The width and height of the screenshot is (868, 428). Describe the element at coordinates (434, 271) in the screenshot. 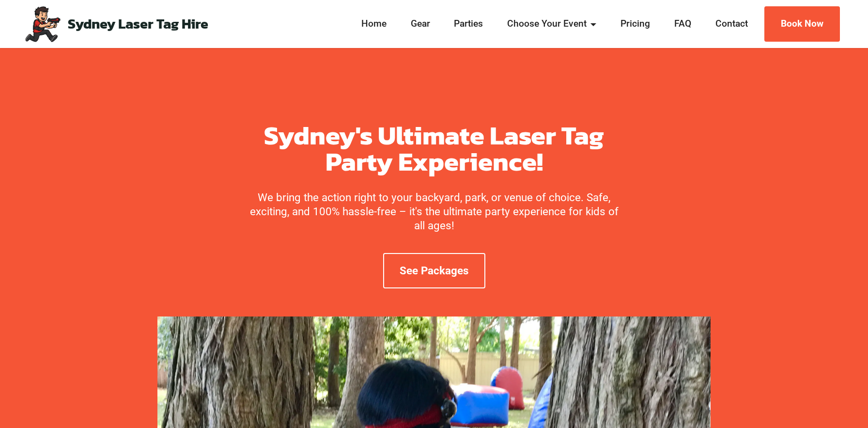

I see `a: See Packages` at that location.